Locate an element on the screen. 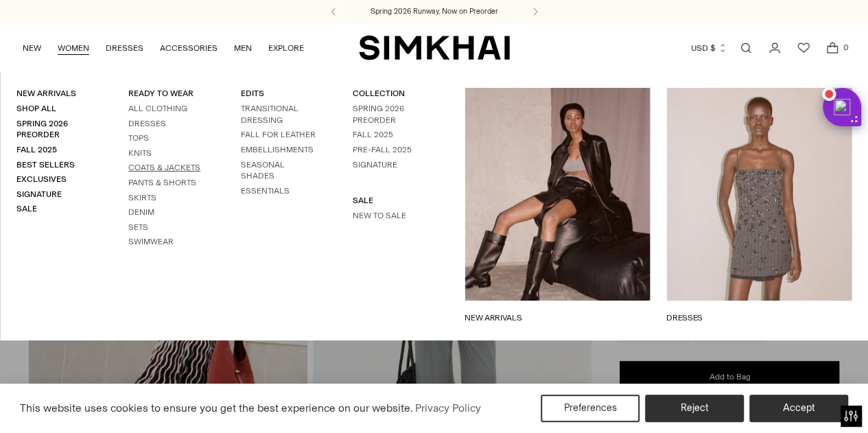 This screenshot has width=868, height=433. a: Open search modal is located at coordinates (746, 48).